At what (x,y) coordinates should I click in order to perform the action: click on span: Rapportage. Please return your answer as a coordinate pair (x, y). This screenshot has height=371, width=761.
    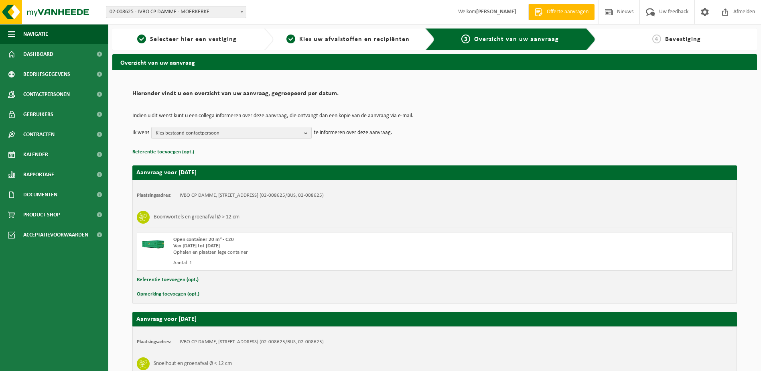
    Looking at the image, I should click on (39, 175).